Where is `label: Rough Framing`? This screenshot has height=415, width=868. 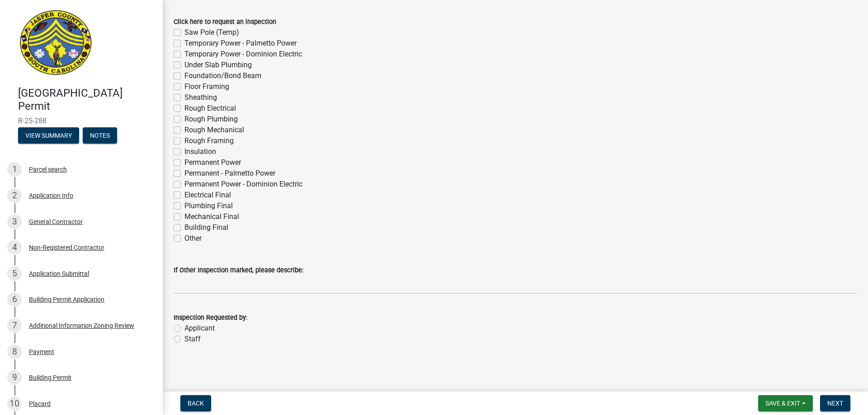 label: Rough Framing is located at coordinates (209, 141).